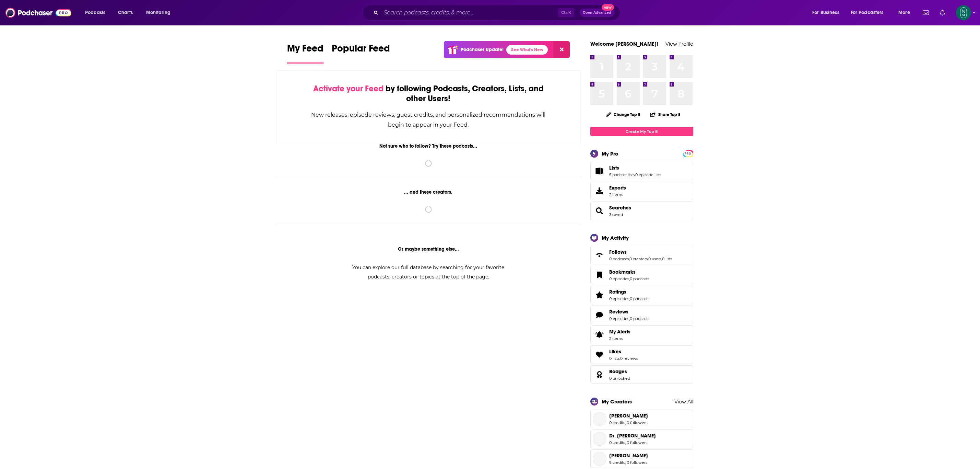  Describe the element at coordinates (125, 13) in the screenshot. I see `span: Charts` at that location.